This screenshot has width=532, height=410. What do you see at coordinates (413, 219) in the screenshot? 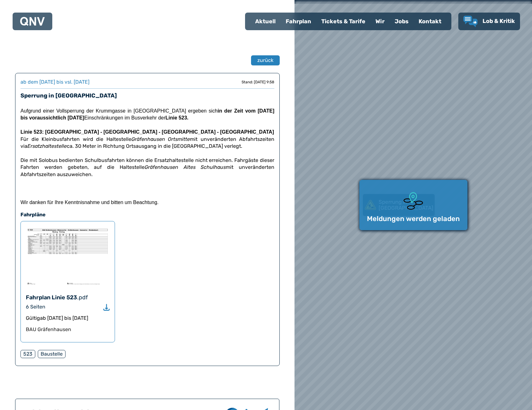
I see `p: Meldungen werden geladen` at bounding box center [413, 219].